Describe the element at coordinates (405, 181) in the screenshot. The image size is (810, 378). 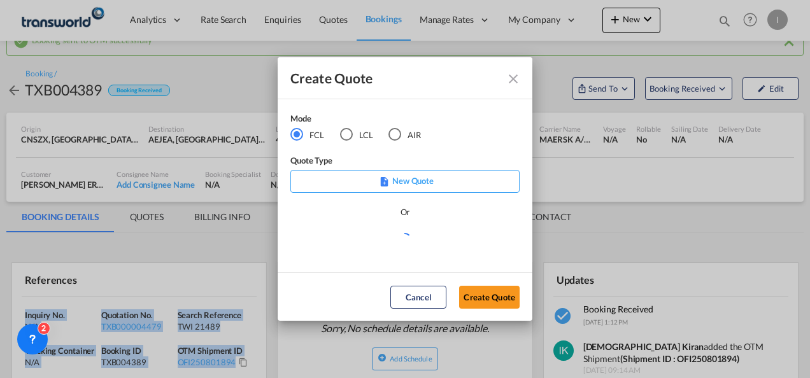
I see `div: New Quote` at that location.